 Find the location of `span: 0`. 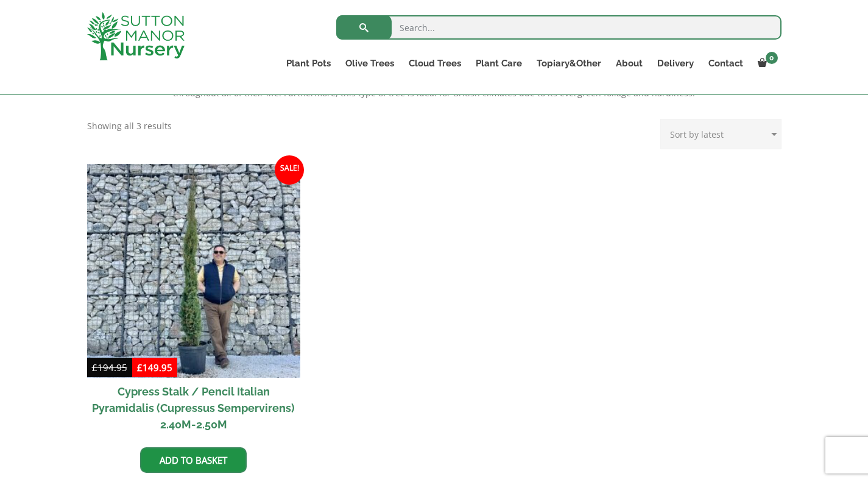

span: 0 is located at coordinates (772, 58).